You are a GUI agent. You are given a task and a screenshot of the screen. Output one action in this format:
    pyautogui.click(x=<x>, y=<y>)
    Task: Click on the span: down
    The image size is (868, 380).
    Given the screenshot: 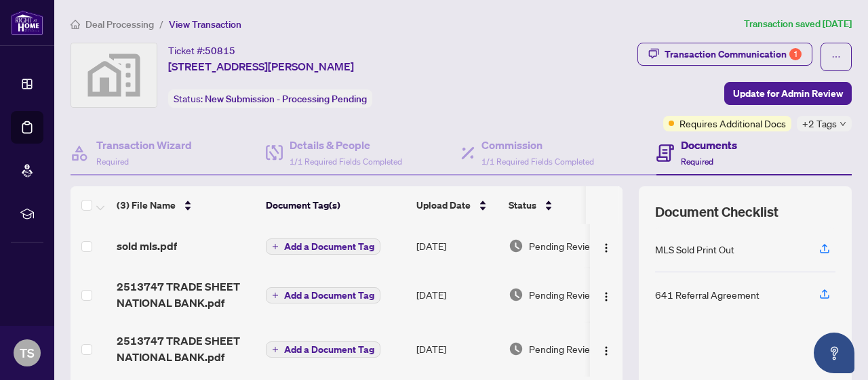 What is the action you would take?
    pyautogui.click(x=843, y=124)
    